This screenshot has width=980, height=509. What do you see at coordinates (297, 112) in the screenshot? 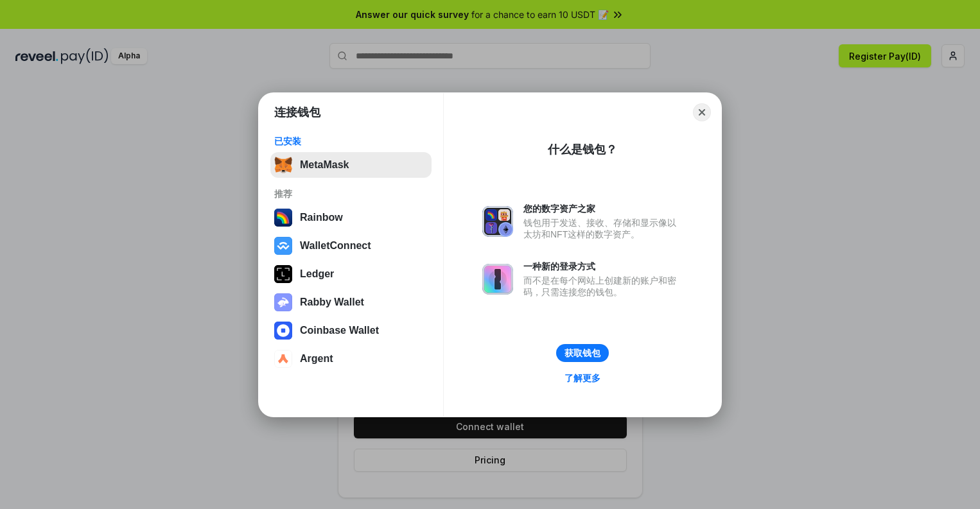
I see `h1: 连接钱包` at bounding box center [297, 112].